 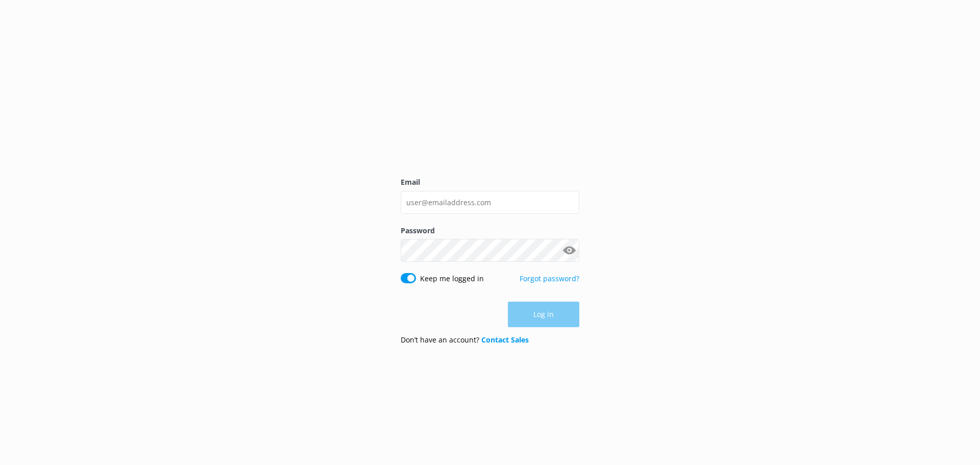 I want to click on p: Don’t have an account?, so click(x=465, y=340).